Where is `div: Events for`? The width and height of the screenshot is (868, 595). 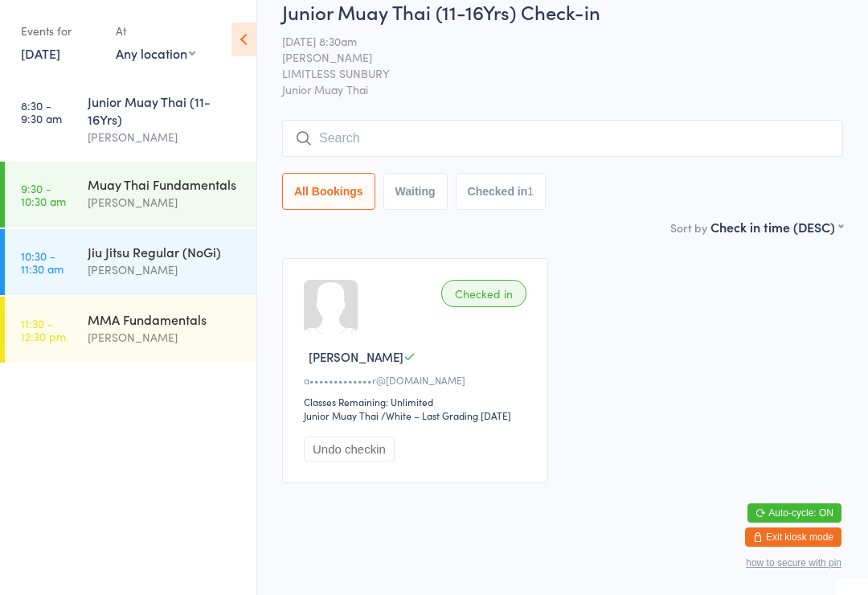 div: Events for is located at coordinates (61, 30).